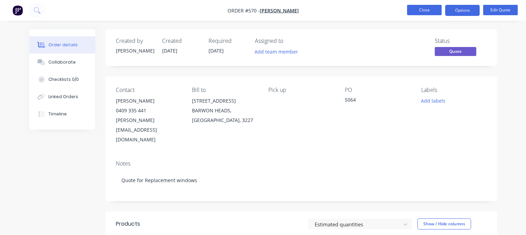  What do you see at coordinates (289, 41) in the screenshot?
I see `div: Assigned to` at bounding box center [289, 41].